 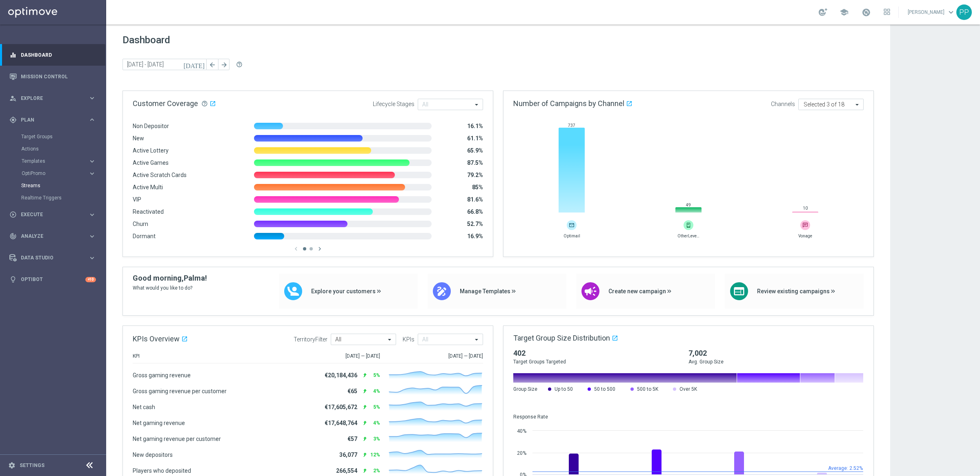 What do you see at coordinates (53, 186) in the screenshot?
I see `a: Streams` at bounding box center [53, 186].